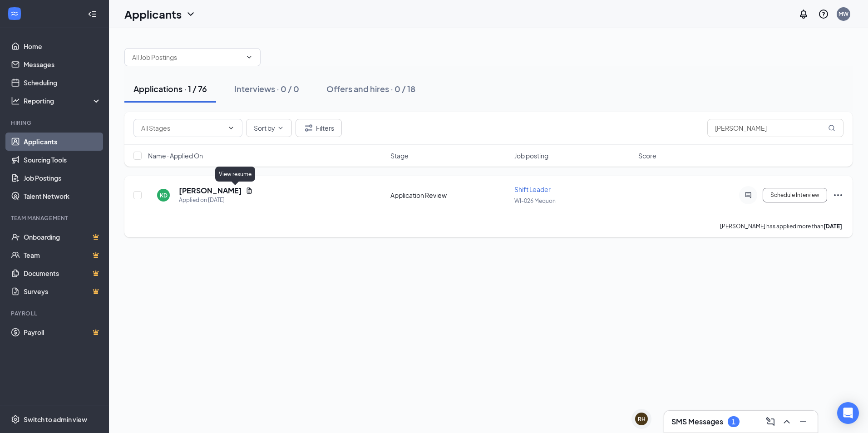 This screenshot has width=868, height=433. Describe the element at coordinates (400, 156) in the screenshot. I see `span: Stage` at that location.